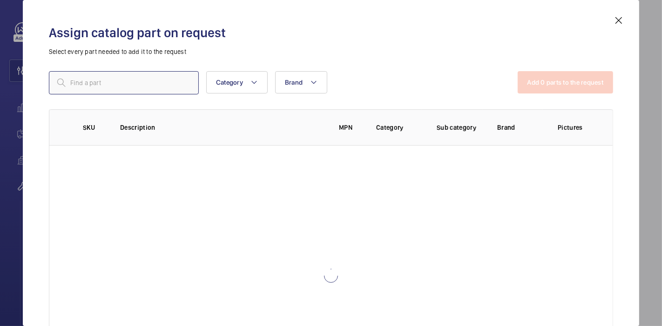 The image size is (662, 326). What do you see at coordinates (520, 127) in the screenshot?
I see `p: Brand` at bounding box center [520, 127].